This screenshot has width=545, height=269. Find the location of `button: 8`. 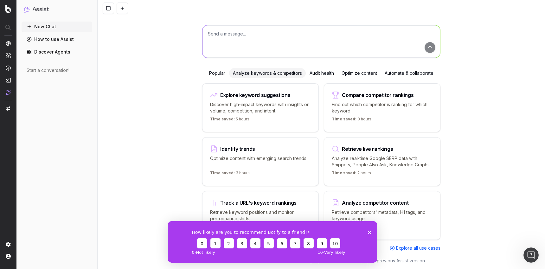

button: 8 is located at coordinates (141, 22).